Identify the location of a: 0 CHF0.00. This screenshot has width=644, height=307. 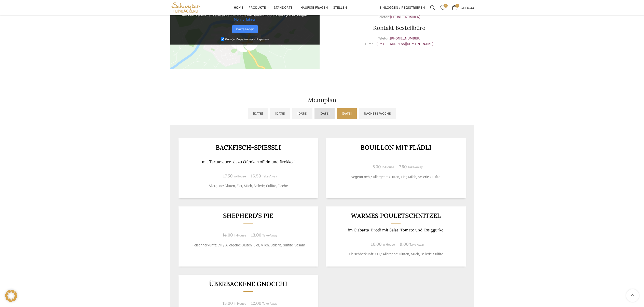
(462, 8).